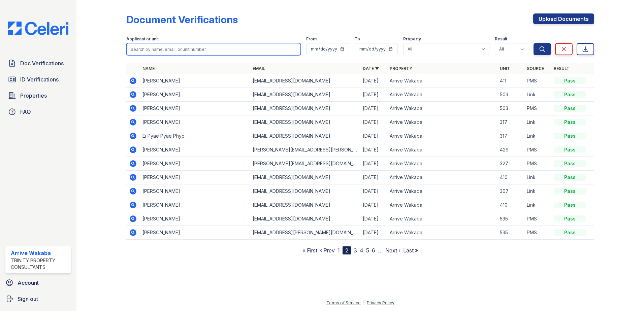 The width and height of the screenshot is (644, 311). I want to click on a: Sign out, so click(38, 299).